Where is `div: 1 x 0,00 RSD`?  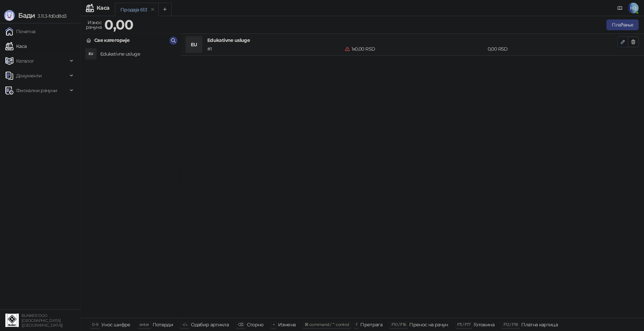 div: 1 x 0,00 RSD is located at coordinates (415, 49).